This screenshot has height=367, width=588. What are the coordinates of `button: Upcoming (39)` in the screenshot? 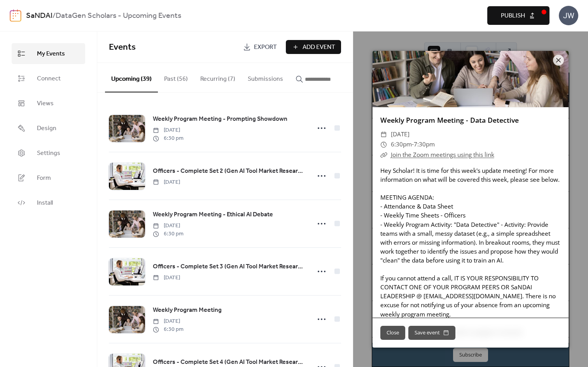 It's located at (132, 78).